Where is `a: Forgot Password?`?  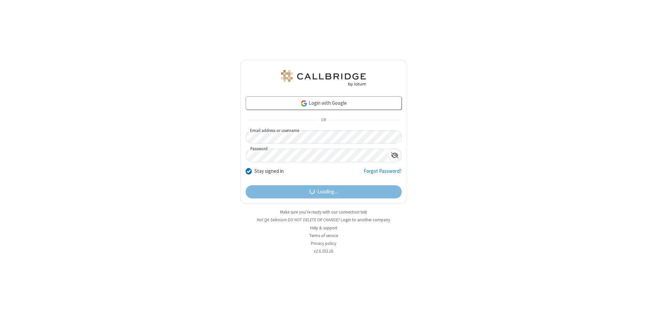 a: Forgot Password? is located at coordinates (382, 174).